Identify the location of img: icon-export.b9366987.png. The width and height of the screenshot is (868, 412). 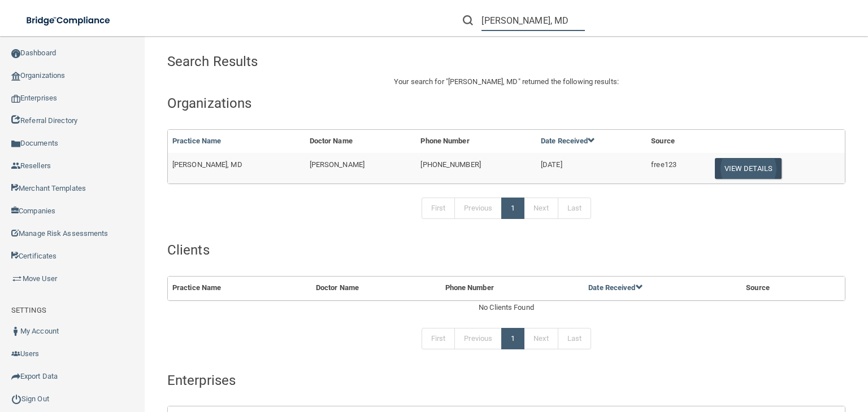
(16, 377).